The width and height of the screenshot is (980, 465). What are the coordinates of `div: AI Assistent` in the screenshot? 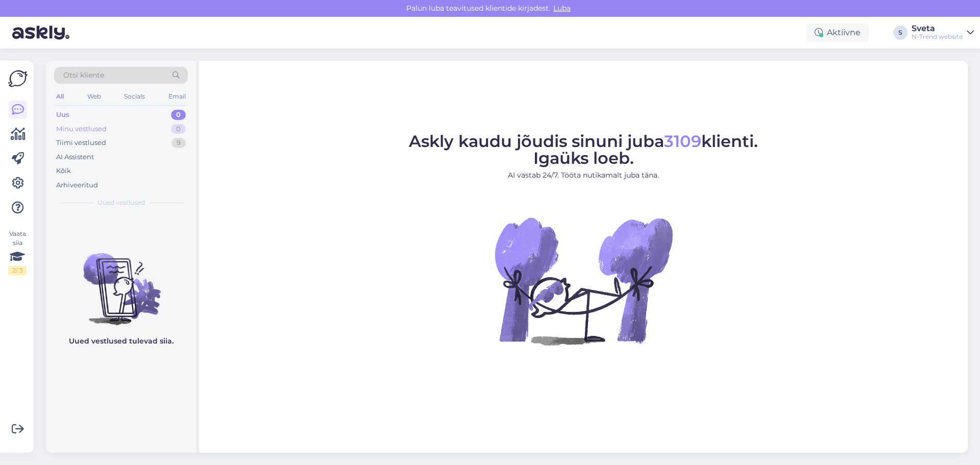 It's located at (75, 157).